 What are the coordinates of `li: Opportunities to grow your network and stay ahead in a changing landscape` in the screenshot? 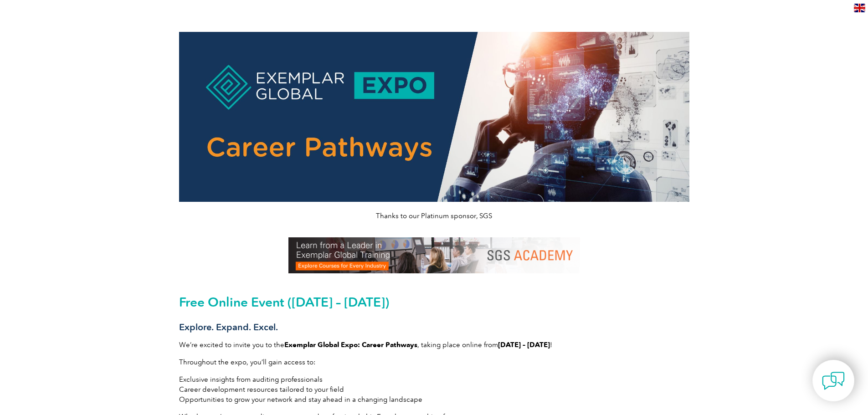 It's located at (434, 400).